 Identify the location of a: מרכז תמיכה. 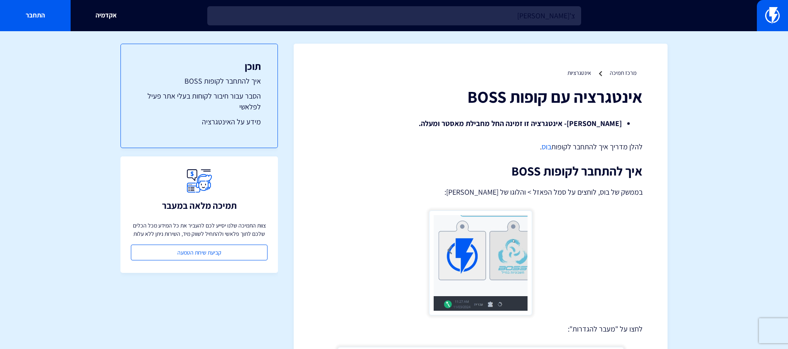
(623, 73).